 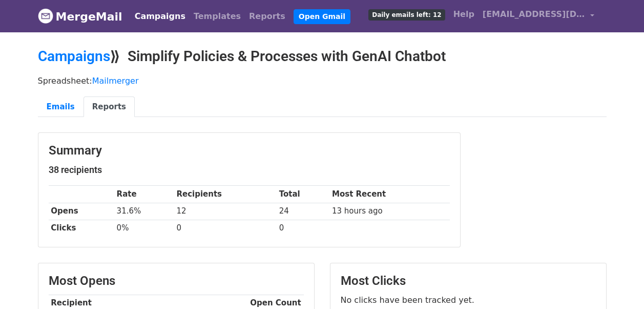 What do you see at coordinates (218, 16) in the screenshot?
I see `a: Templates` at bounding box center [218, 16].